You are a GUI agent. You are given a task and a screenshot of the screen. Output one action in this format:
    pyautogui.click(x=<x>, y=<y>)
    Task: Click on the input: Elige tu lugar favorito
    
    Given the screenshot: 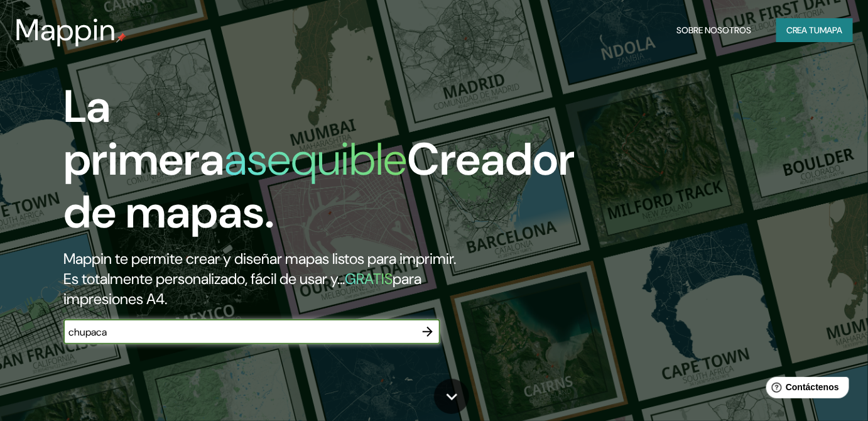 What is the action you would take?
    pyautogui.click(x=240, y=332)
    